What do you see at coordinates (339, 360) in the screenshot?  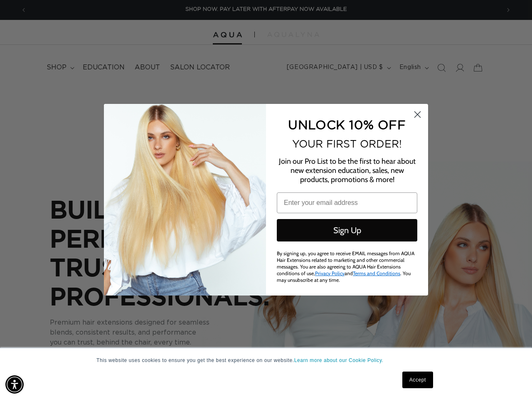 I see `a: Learn more about our Cookie Policy.` at bounding box center [339, 360].